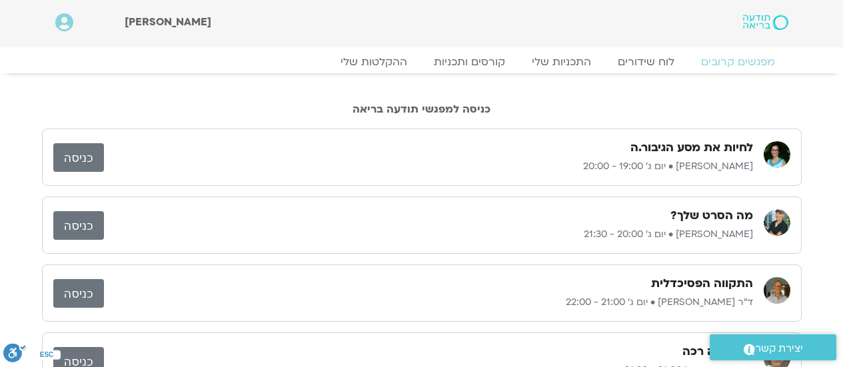  I want to click on nav: Menu, so click(422, 62).